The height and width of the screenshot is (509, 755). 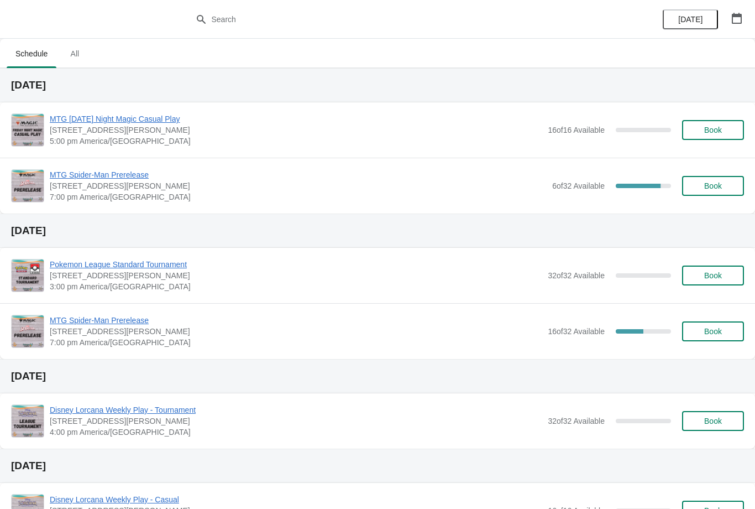 What do you see at coordinates (296, 410) in the screenshot?
I see `span: Disney Lorcana Weekly Play - Tournament` at bounding box center [296, 410].